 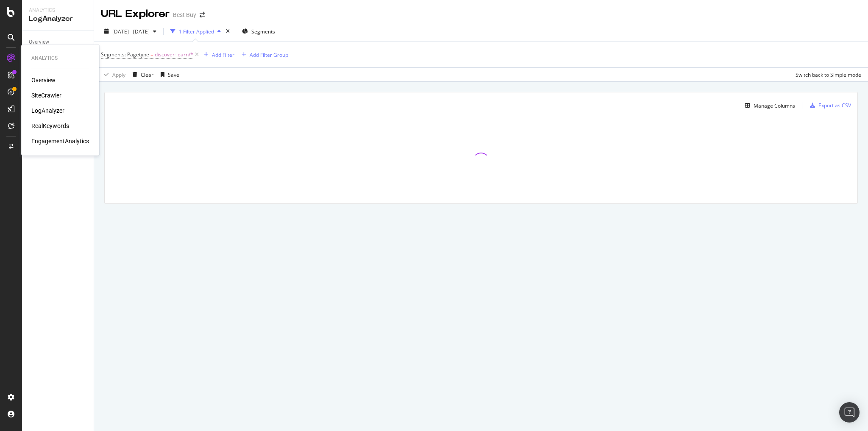 I want to click on div: Manage Columns, so click(x=775, y=105).